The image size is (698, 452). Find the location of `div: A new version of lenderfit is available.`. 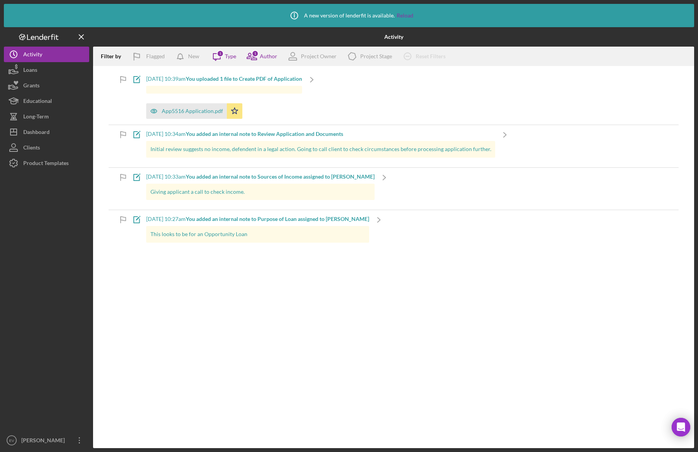

div: A new version of lenderfit is available. is located at coordinates (349, 16).